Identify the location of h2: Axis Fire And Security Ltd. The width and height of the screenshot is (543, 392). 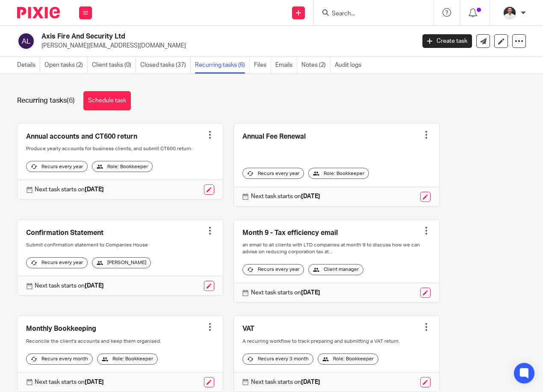
(189, 36).